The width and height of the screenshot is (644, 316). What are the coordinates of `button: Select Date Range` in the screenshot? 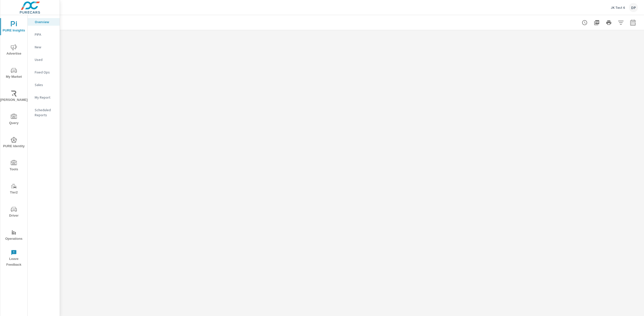 It's located at (634, 23).